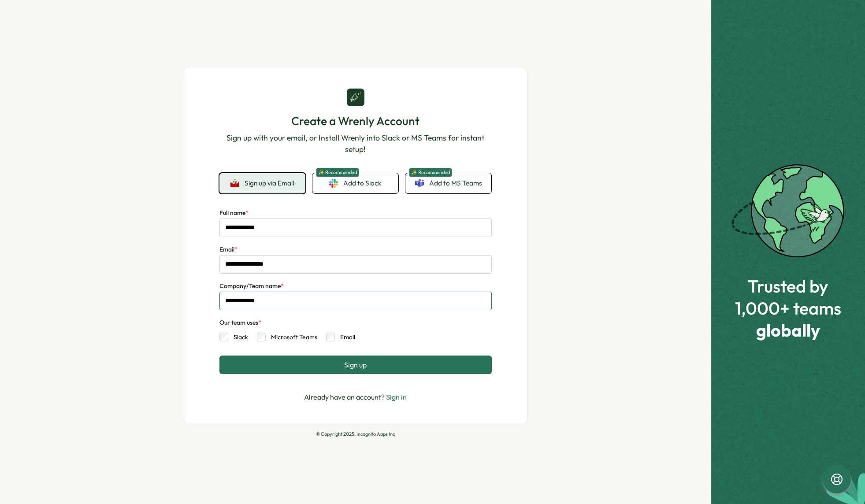  What do you see at coordinates (356, 365) in the screenshot?
I see `span: Sign up` at bounding box center [356, 365].